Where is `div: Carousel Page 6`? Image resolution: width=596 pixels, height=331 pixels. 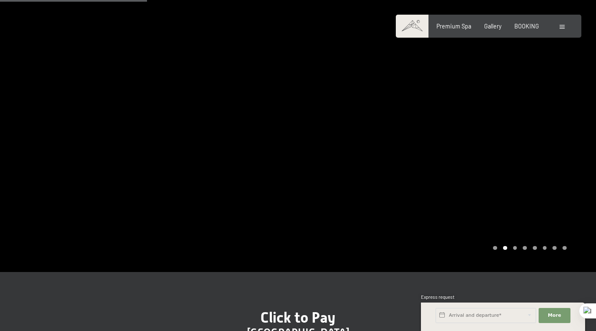
div: Carousel Page 6 is located at coordinates (545, 248).